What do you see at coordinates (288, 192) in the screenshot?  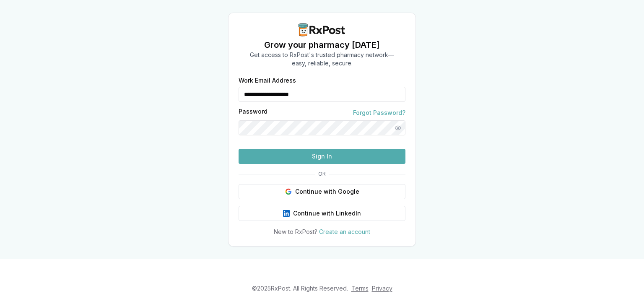 I see `img: Google` at bounding box center [288, 192].